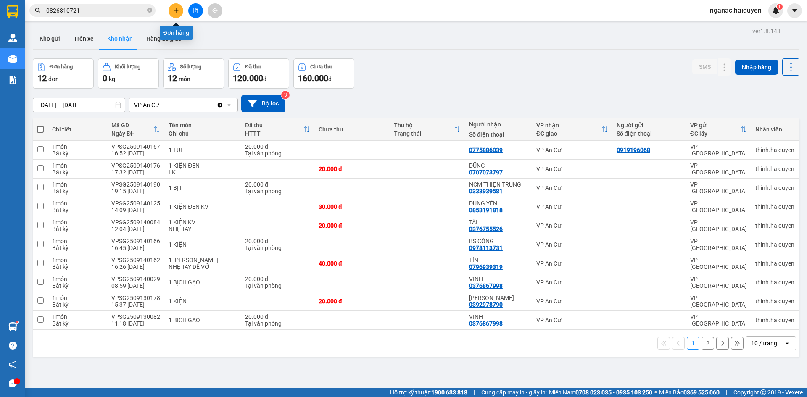  Describe the element at coordinates (203, 260) in the screenshot. I see `div: 1 KIỆN CHAO` at that location.